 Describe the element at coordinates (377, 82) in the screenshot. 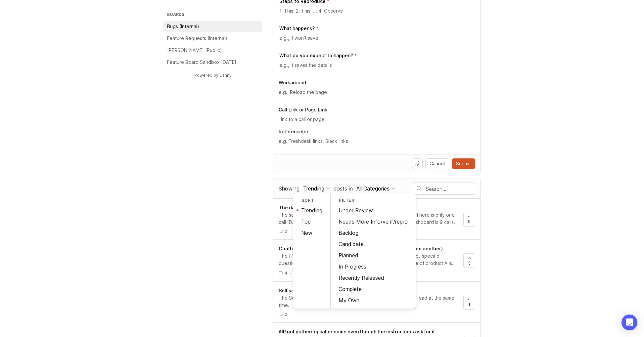

I see `p: Workaround` at that location.